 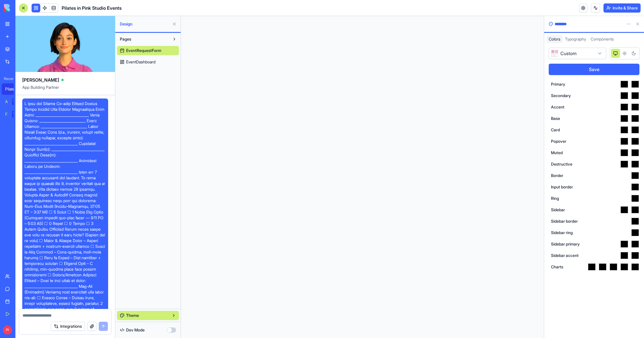 What do you see at coordinates (558, 141) in the screenshot?
I see `label: Popover` at bounding box center [558, 141].